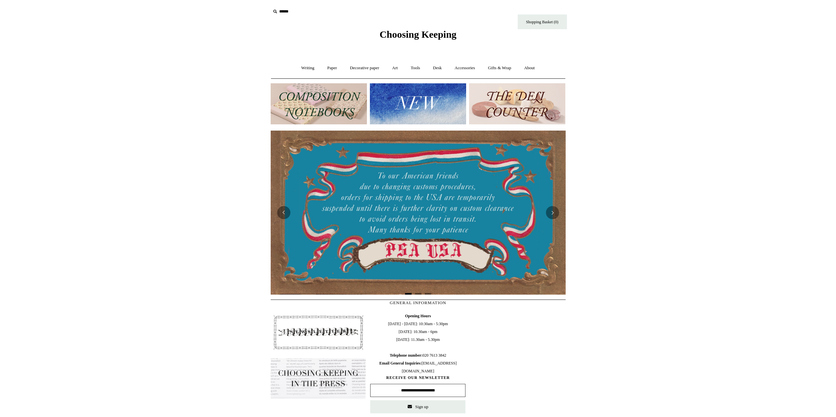 This screenshot has height=417, width=836. What do you see at coordinates (332, 68) in the screenshot?
I see `a: Paper` at bounding box center [332, 68].